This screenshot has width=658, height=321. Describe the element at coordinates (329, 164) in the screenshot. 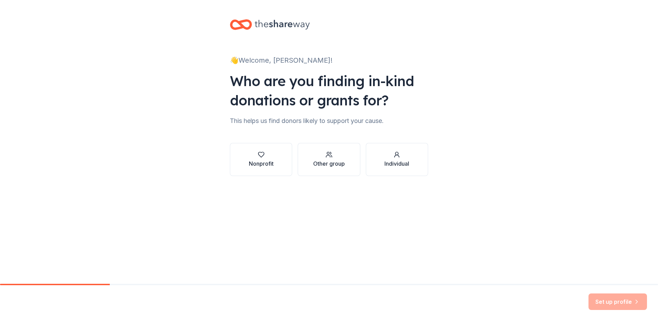

I see `div: Other group` at that location.